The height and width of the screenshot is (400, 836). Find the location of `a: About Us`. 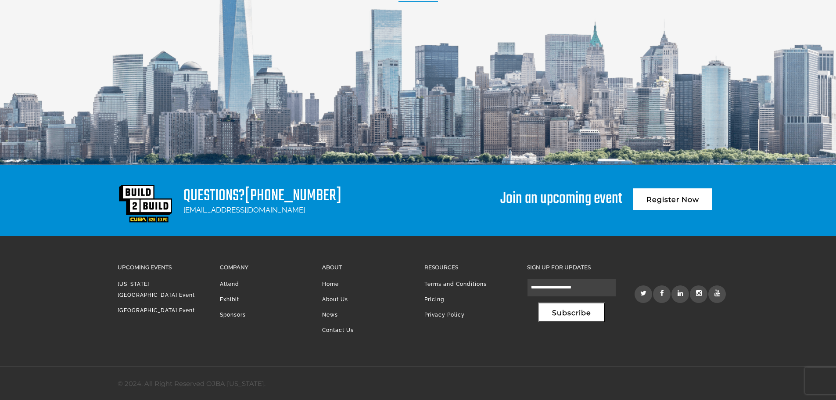

a: About Us is located at coordinates (335, 299).